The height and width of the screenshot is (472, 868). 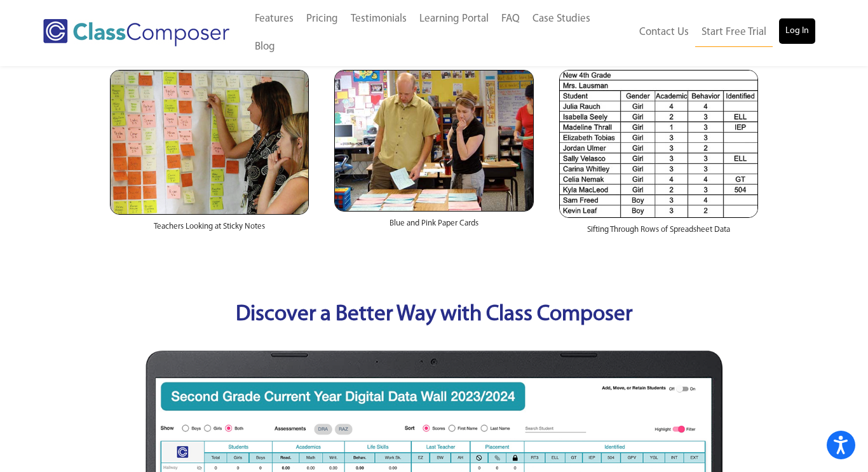 I want to click on a: Features, so click(x=274, y=19).